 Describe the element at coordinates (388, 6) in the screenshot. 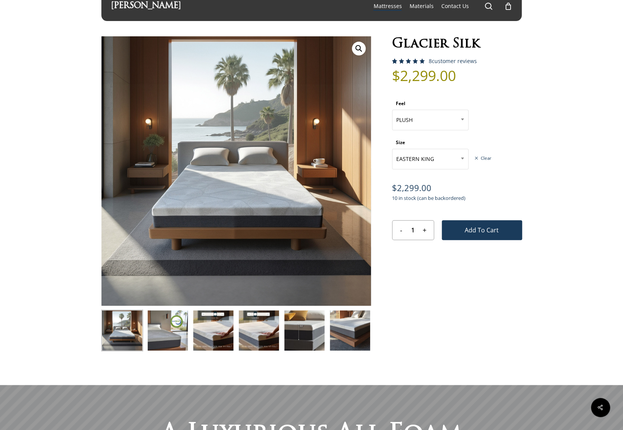

I see `a: Mattresses` at that location.